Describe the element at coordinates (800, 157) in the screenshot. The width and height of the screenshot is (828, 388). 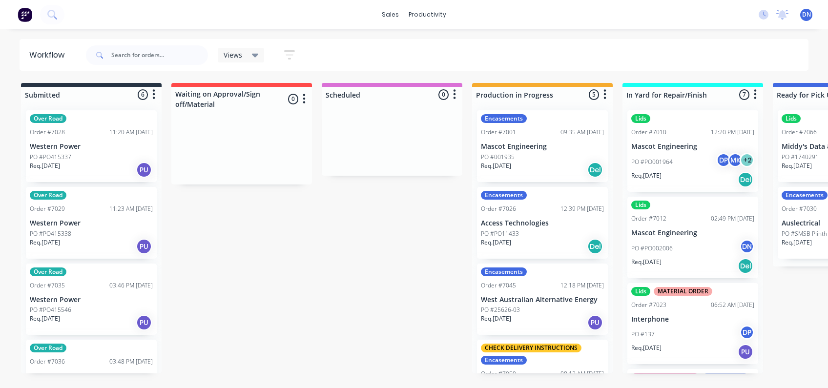
I see `p: PO #1740291` at that location.